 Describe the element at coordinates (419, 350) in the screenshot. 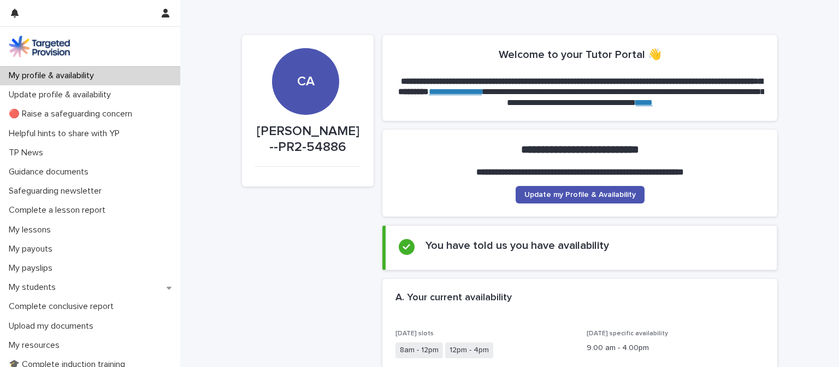

I see `span: 8am - 12pm` at that location.